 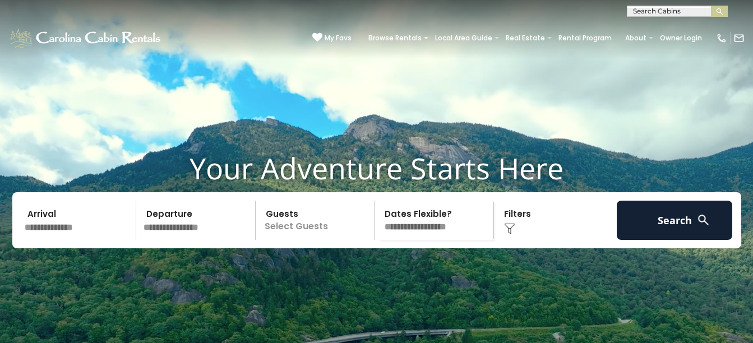 I want to click on span: My Favs, so click(x=338, y=38).